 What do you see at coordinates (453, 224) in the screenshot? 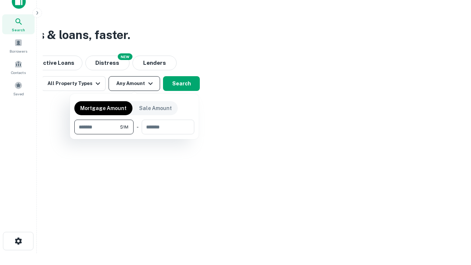
I see `div: Chat Widget` at bounding box center [453, 224].